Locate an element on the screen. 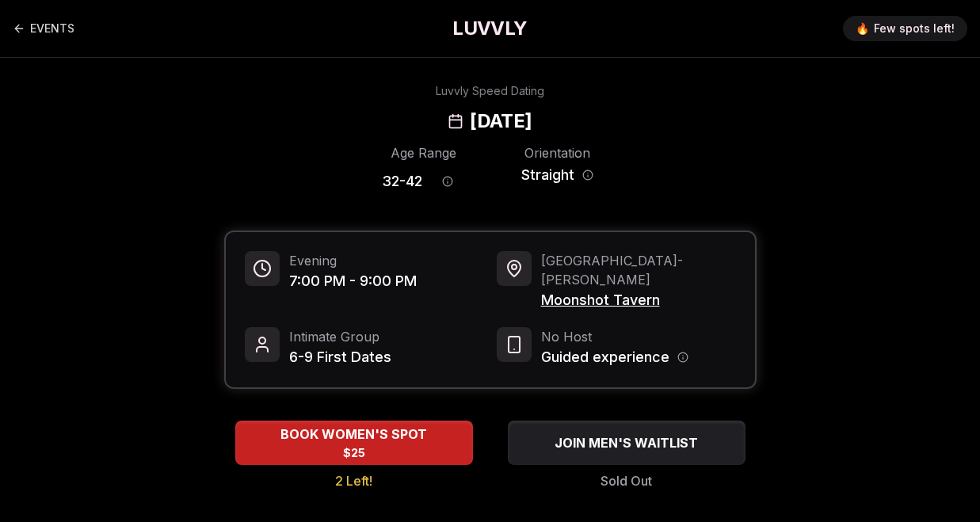 The height and width of the screenshot is (522, 980). button: BOOK WOMEN'S SPOT - 2 Left! is located at coordinates (354, 443).